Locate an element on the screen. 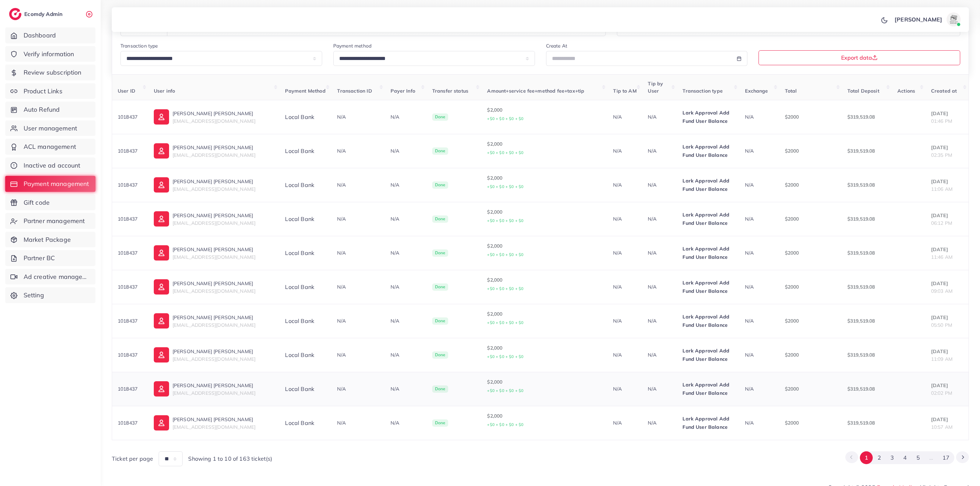 Image resolution: width=980 pixels, height=486 pixels. span: Gift code is located at coordinates (37, 203).